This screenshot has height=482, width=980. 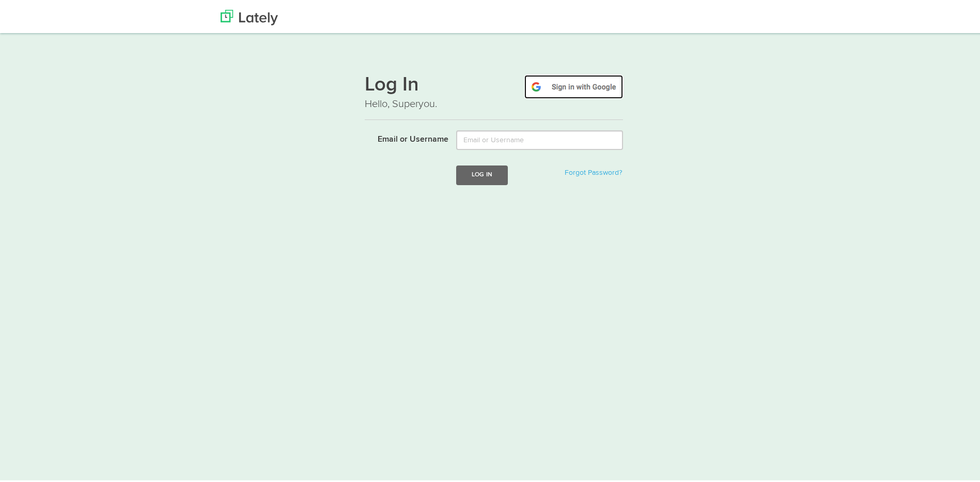 I want to click on button: Log In, so click(x=482, y=172).